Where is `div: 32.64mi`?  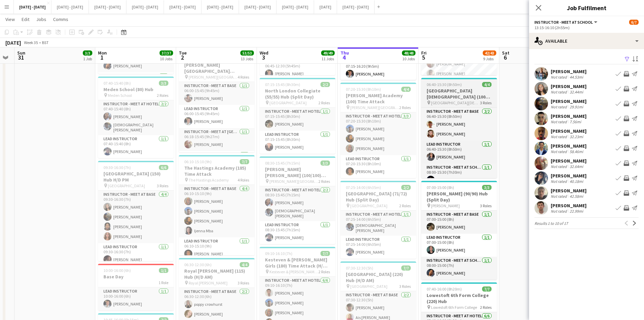 div: 32.64mi is located at coordinates (576, 166).